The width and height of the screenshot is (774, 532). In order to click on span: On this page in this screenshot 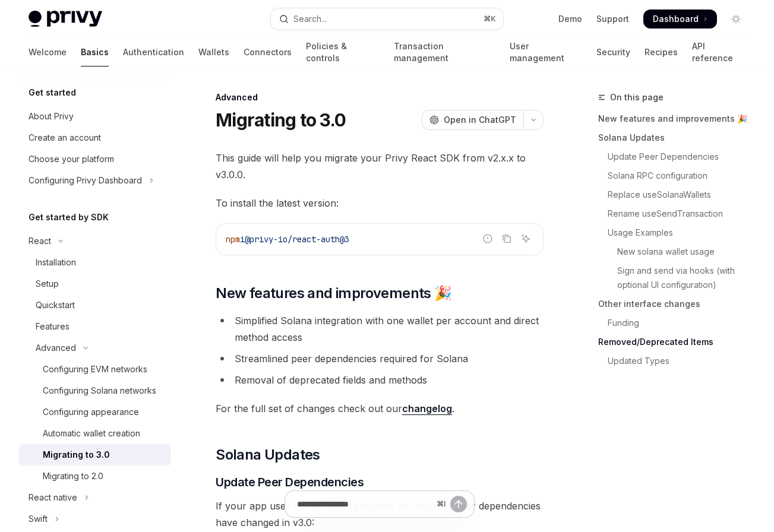, I will do `click(637, 98)`.